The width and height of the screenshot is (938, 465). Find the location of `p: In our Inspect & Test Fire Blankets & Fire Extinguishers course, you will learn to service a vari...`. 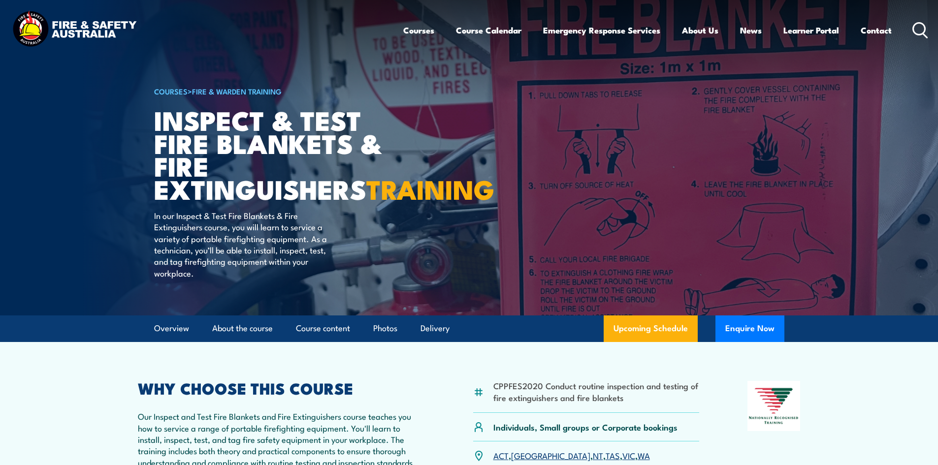

p: In our Inspect & Test Fire Blankets & Fire Extinguishers course, you will learn to service a vari... is located at coordinates (244, 244).